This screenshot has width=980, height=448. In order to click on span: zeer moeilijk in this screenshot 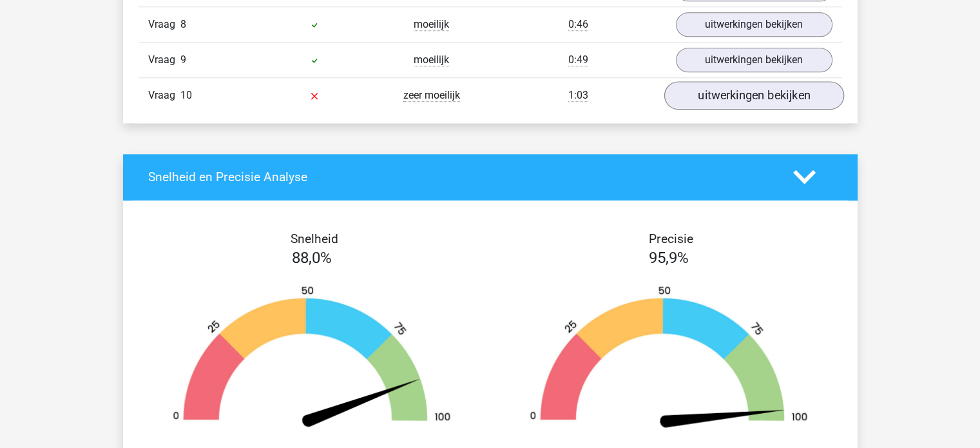, I will do `click(432, 96)`.